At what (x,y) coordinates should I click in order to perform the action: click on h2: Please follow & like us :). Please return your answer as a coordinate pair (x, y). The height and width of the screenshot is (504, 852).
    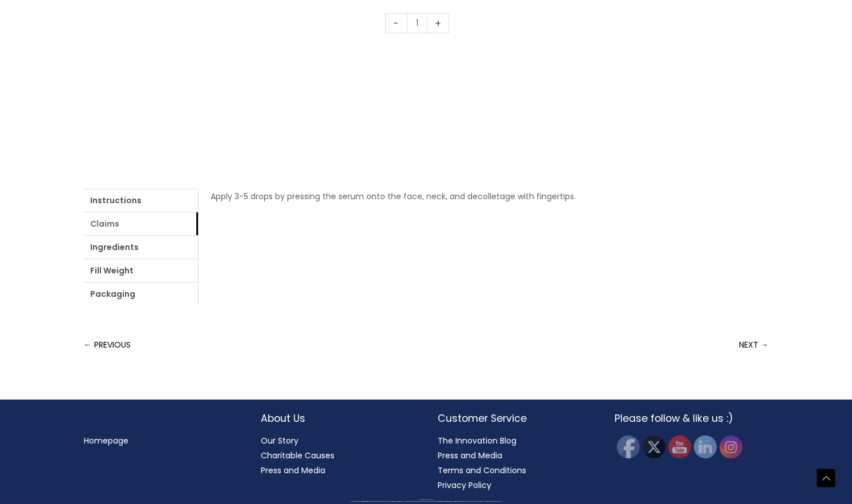
    Looking at the image, I should click on (692, 418).